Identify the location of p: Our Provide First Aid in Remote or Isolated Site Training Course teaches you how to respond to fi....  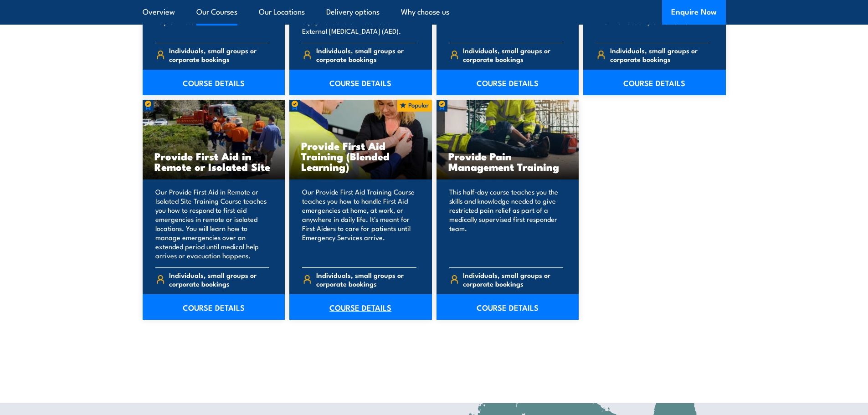
(213, 224).